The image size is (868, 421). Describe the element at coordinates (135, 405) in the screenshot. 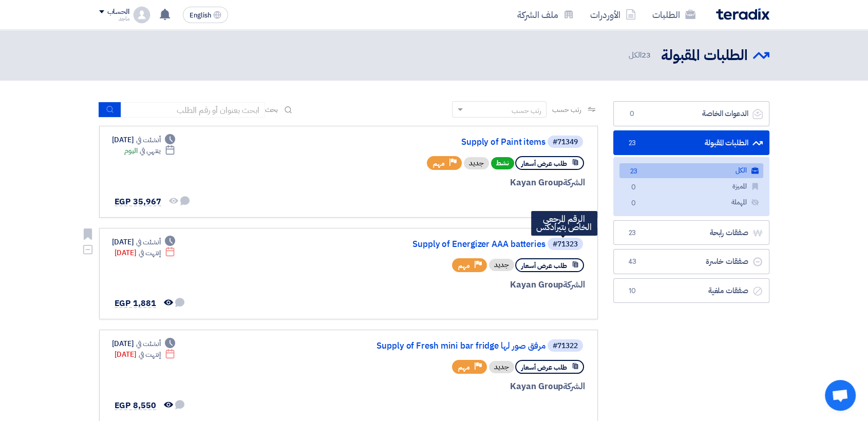

I see `span: EGP 8,550` at that location.